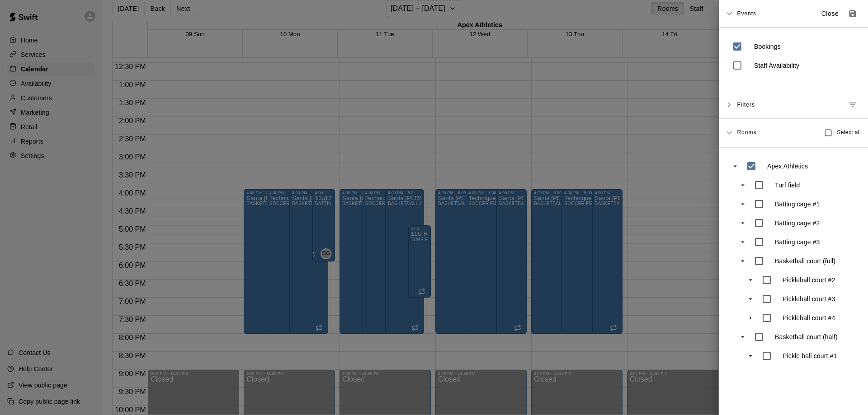 The image size is (868, 415). What do you see at coordinates (798, 223) in the screenshot?
I see `p: Batting cage #2` at bounding box center [798, 223].